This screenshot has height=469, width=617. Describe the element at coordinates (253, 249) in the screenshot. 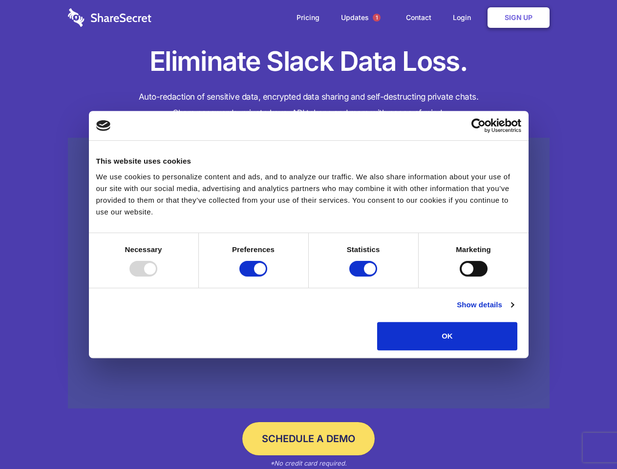

I see `strong: Preferences` at that location.